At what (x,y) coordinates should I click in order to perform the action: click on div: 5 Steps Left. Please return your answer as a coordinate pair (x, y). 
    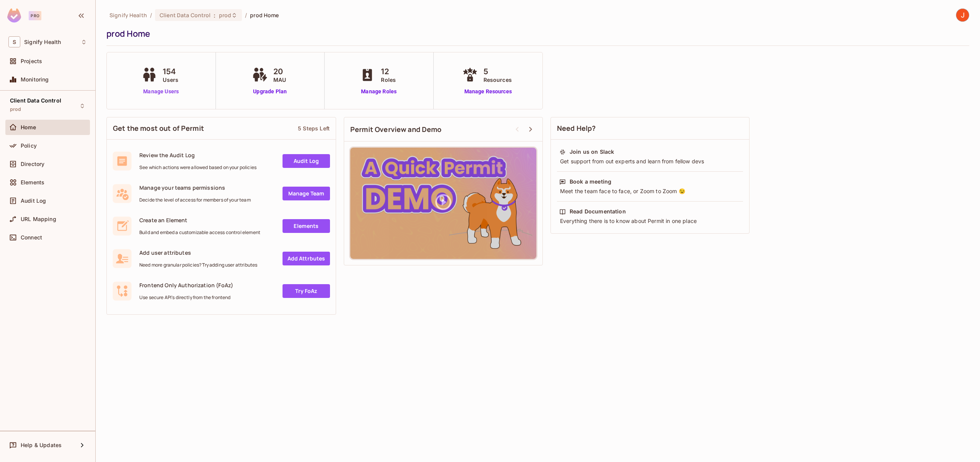
    Looking at the image, I should click on (314, 128).